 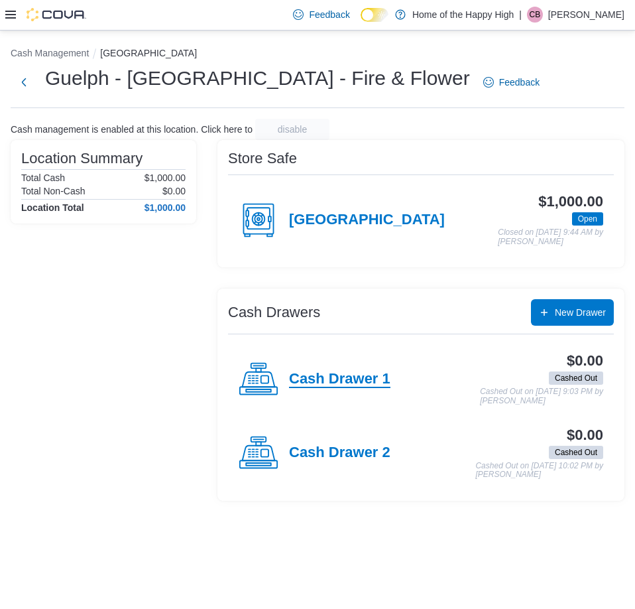 I want to click on h6: Total Non-Cash, so click(x=53, y=191).